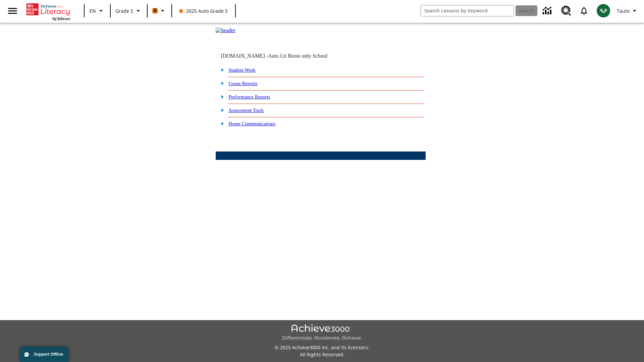  What do you see at coordinates (155, 10) in the screenshot?
I see `span: B` at bounding box center [155, 10].